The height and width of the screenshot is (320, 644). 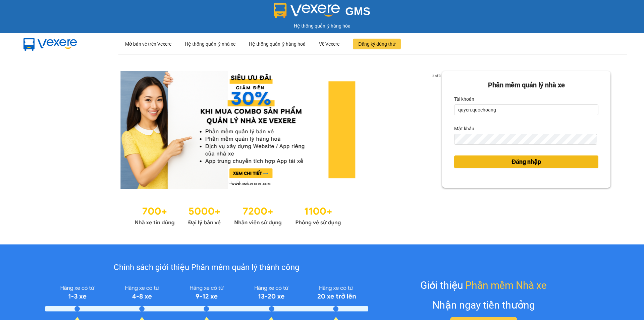 What do you see at coordinates (148, 44) in the screenshot?
I see `div: Mở bán vé trên Vexere` at bounding box center [148, 44].